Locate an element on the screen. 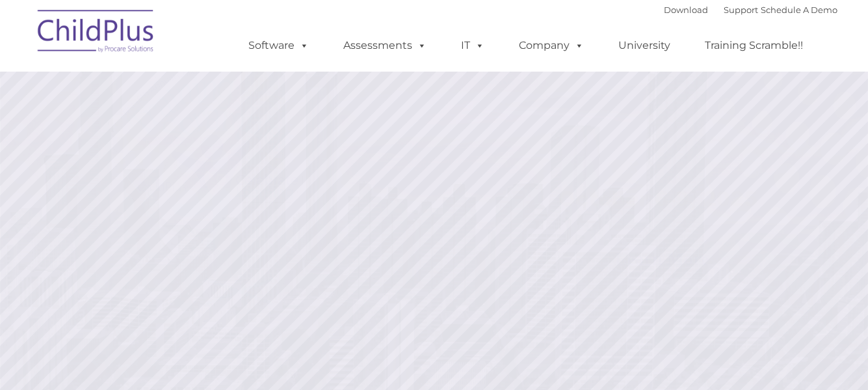  img: ChildPlus by Procare Solutions is located at coordinates (96, 33).